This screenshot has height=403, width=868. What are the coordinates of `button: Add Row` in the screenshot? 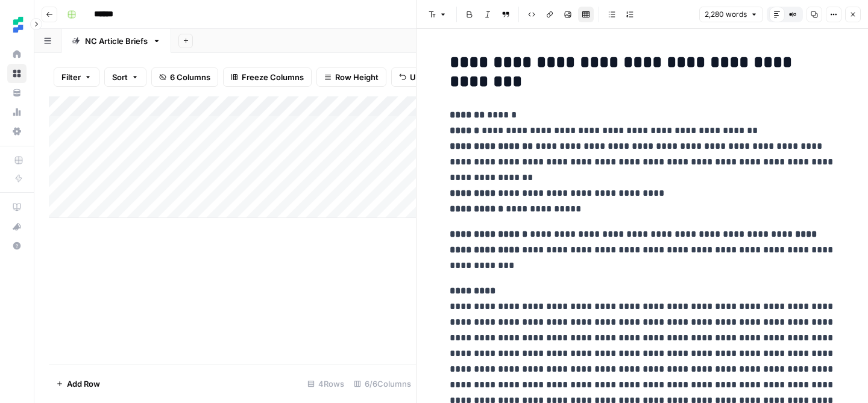 It's located at (77, 384).